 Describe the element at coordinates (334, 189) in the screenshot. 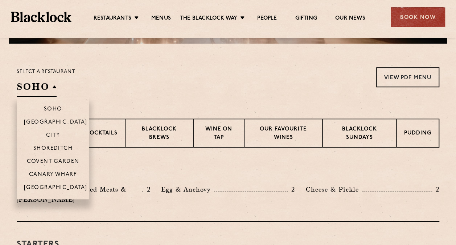

I see `p: Cheese & Pickle` at that location.